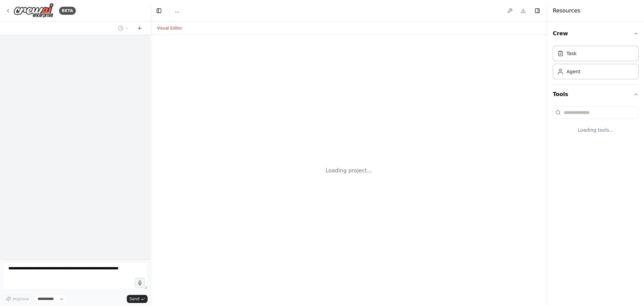 This screenshot has height=306, width=644. Describe the element at coordinates (169, 28) in the screenshot. I see `button: Visual Editor` at that location.